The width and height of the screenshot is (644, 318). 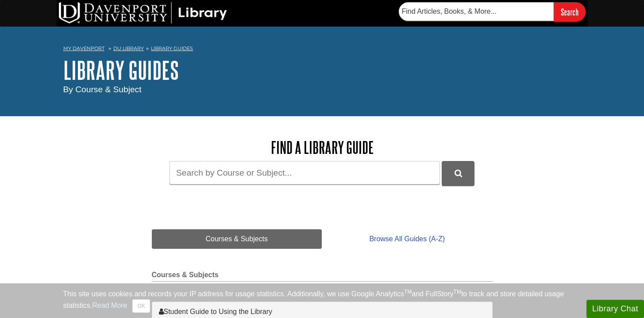 What do you see at coordinates (322, 312) in the screenshot?
I see `a: Student Guide to Using the Library` at bounding box center [322, 312].